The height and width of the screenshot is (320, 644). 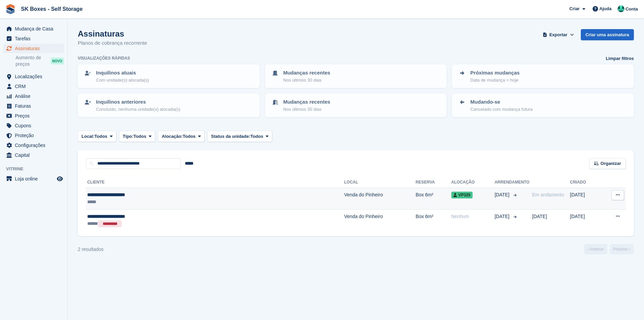 I want to click on h6: Visualizações rápidas, so click(x=104, y=58).